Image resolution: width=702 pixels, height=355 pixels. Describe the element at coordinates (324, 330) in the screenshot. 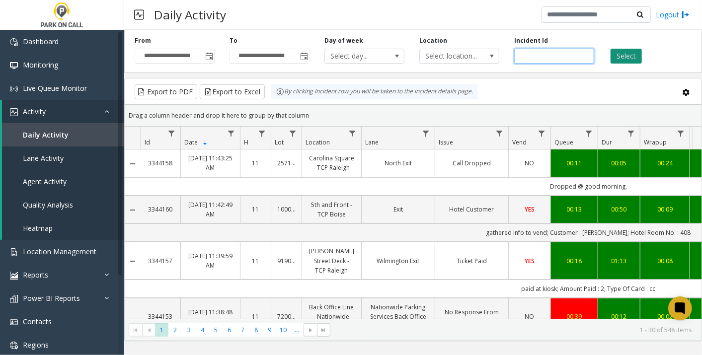

I see `span: Go to the last page` at that location.